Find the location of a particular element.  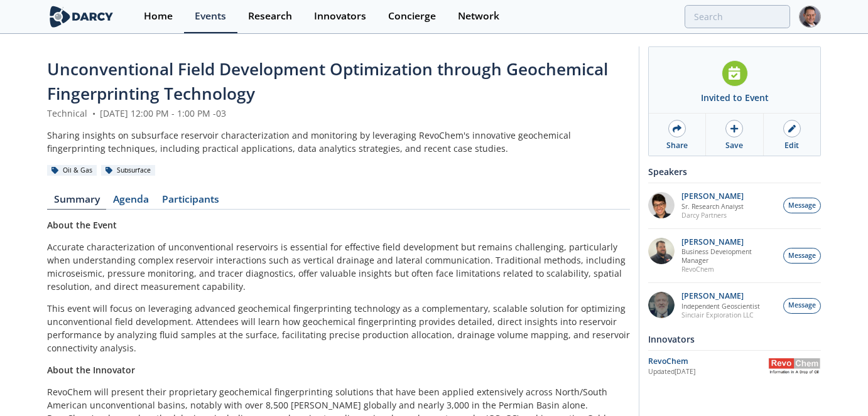

p: Accurate characterization of unconventional reservoirs is essential for effective field developme... is located at coordinates (339, 267).